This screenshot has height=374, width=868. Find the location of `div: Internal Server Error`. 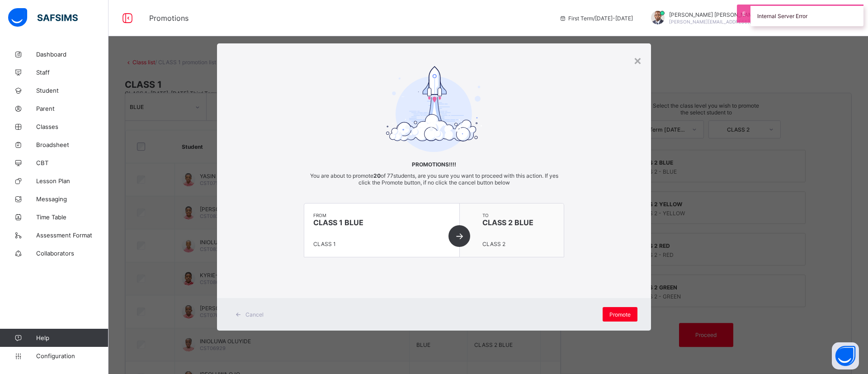

div: Internal Server Error is located at coordinates (807, 16).